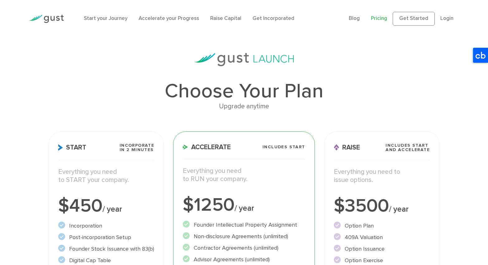  I want to click on img: gust-launch-logos.svg, so click(244, 60).